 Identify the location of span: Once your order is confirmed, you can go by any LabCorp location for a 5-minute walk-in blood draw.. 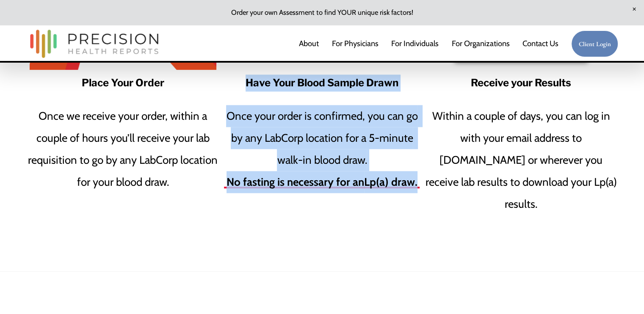
(323, 138).